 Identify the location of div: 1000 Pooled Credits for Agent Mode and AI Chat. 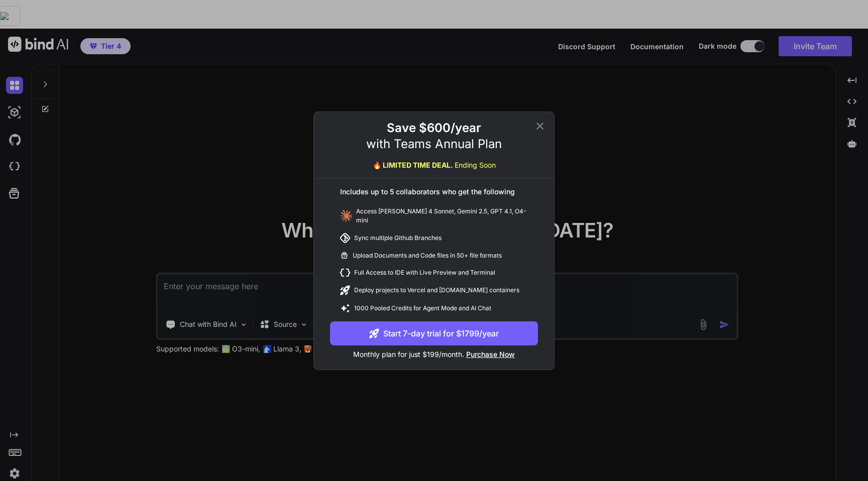
(434, 308).